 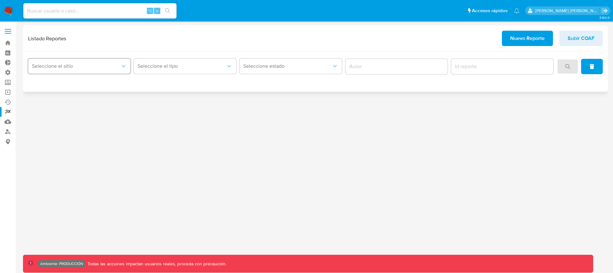 What do you see at coordinates (156, 263) in the screenshot?
I see `p: Todas las acciones impactan usuarios reales, proceda con precaución.` at bounding box center [156, 263].